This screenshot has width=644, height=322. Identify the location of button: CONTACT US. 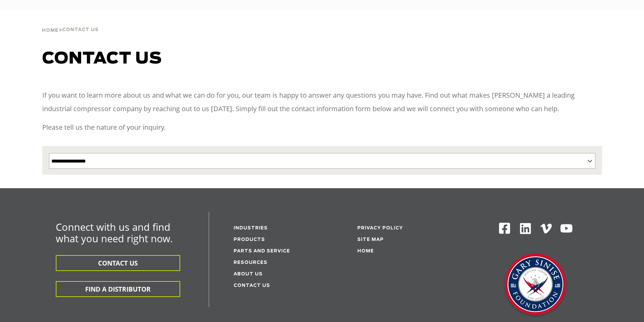
(118, 263).